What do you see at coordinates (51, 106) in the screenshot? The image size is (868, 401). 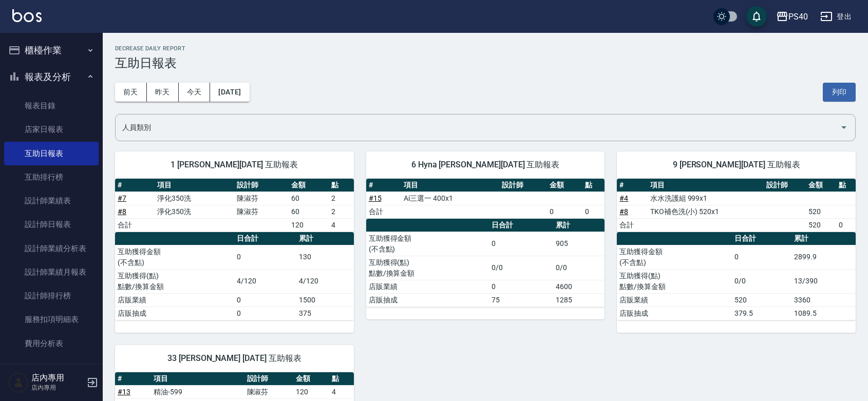 I see `a: 報表目錄` at bounding box center [51, 106].